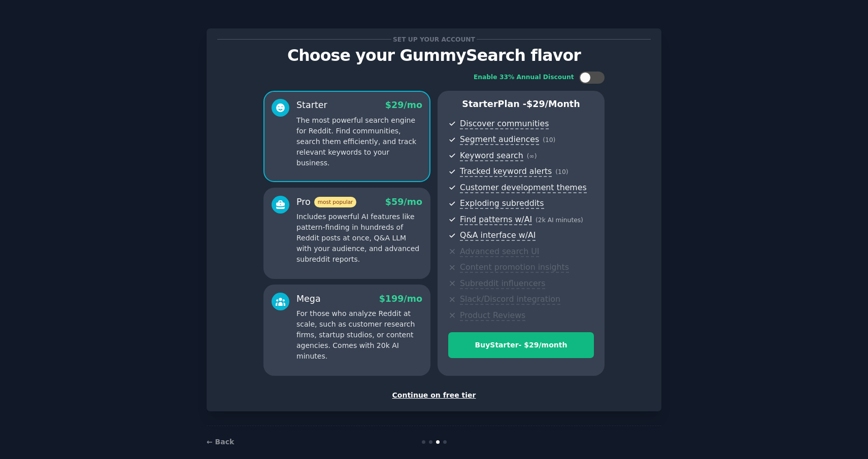 Image resolution: width=868 pixels, height=459 pixels. What do you see at coordinates (496, 220) in the screenshot?
I see `span: Find patterns w/AI` at bounding box center [496, 220].